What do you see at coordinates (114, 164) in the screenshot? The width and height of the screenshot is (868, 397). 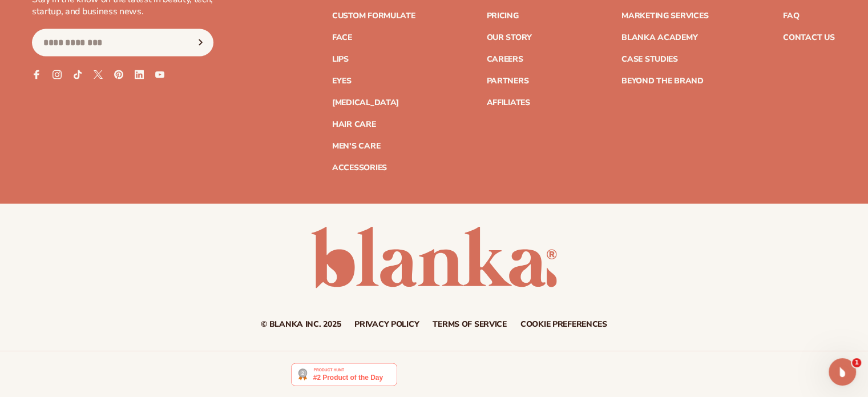 I see `div: Recent messageAndie avatarAlly avatarRochelle avatarAsk a questionBlanka•2m ago` at bounding box center [114, 164].